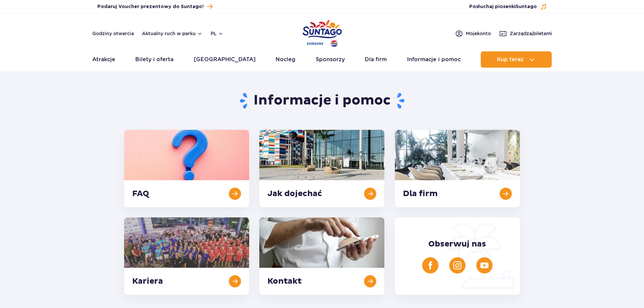  Describe the element at coordinates (531, 34) in the screenshot. I see `span: Zarządzaj biletami` at that location.